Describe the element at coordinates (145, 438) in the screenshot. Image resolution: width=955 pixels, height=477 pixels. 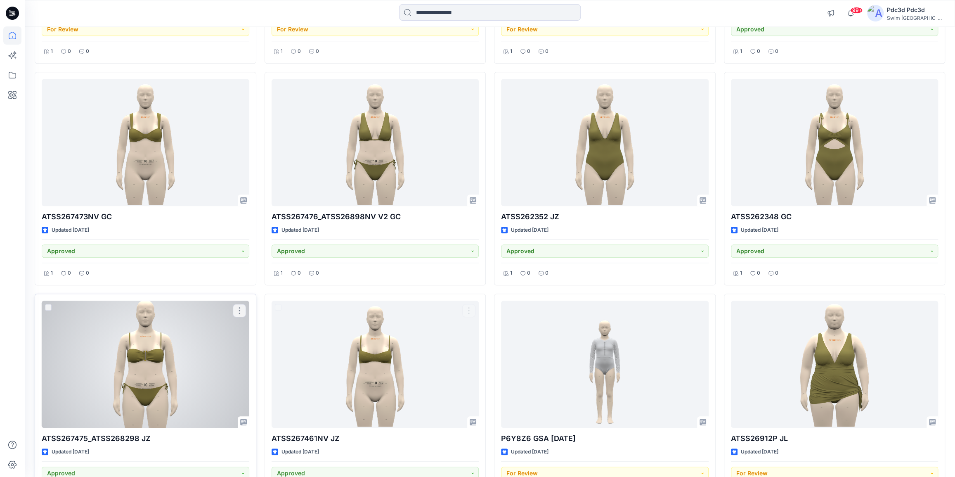
I see `p: ATSS267475_ATSS268298 JZ` at that location.